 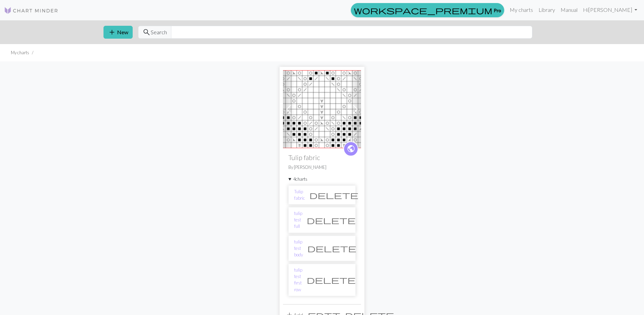 I want to click on a: tulip test body, so click(x=298, y=248).